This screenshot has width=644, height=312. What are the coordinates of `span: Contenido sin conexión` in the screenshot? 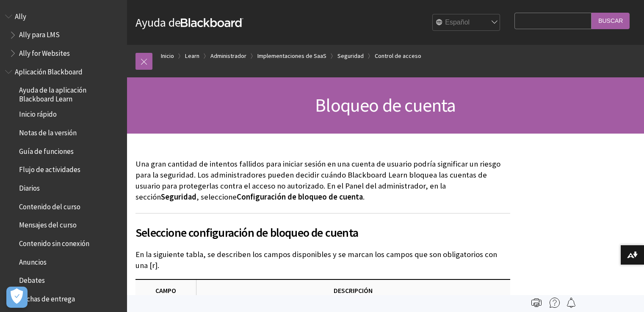 It's located at (54, 242).